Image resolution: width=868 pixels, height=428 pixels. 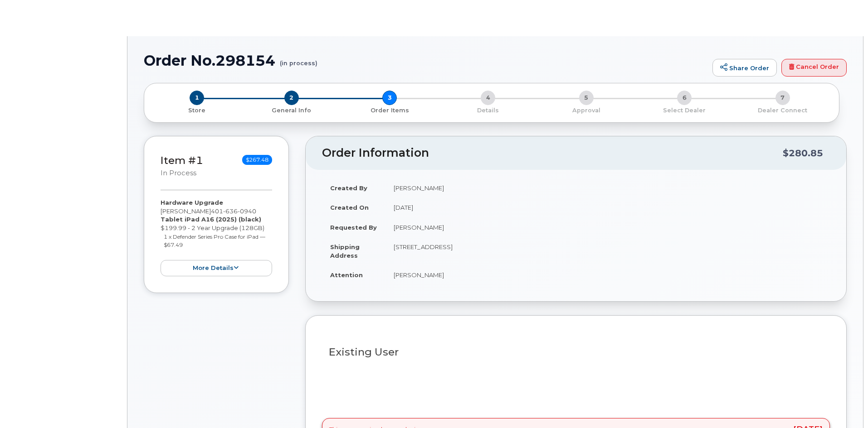 I want to click on a: 1 Store, so click(x=197, y=110).